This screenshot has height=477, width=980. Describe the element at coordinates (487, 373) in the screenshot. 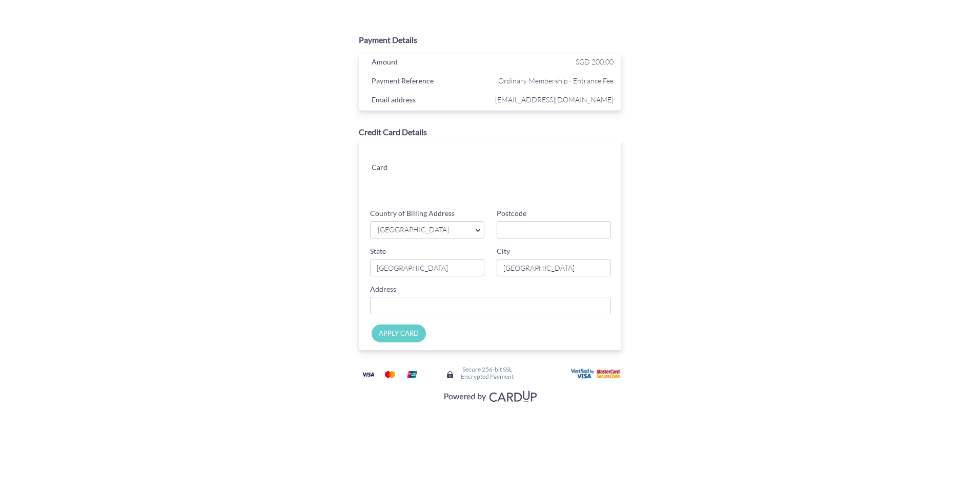

I see `h6: Secure 256-bit SSL Encrypted Payment` at that location.